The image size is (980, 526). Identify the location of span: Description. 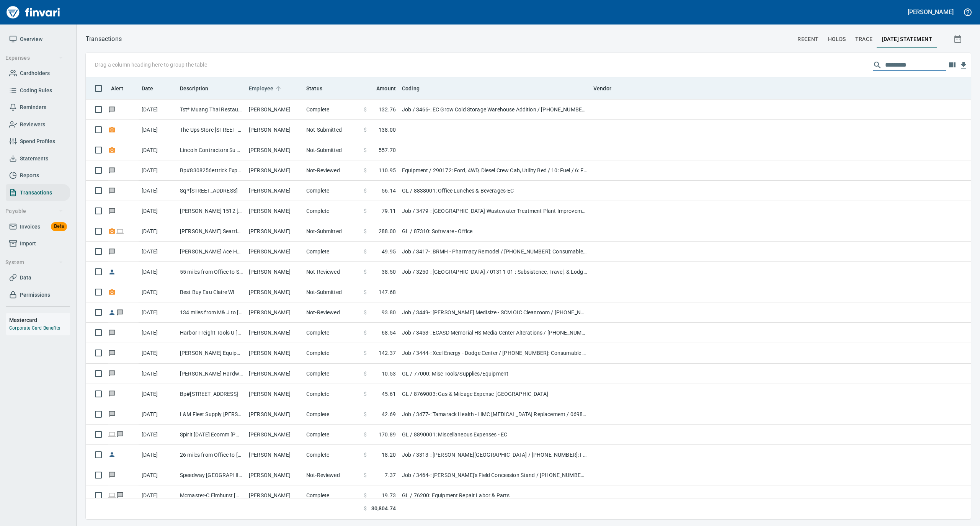
(194, 88).